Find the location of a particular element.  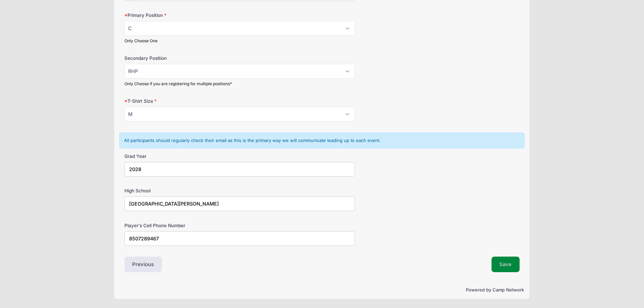

label: Player's Cell Phone Number is located at coordinates (190, 226).